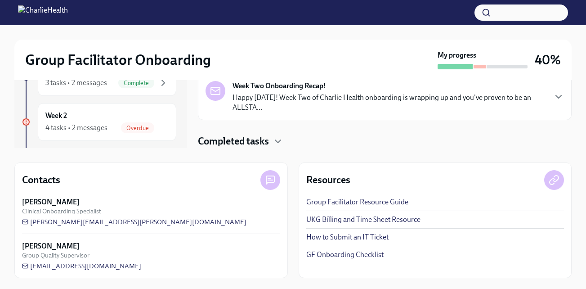 The height and width of the screenshot is (289, 586). What do you see at coordinates (345, 255) in the screenshot?
I see `a: GF Onboarding Checklist` at bounding box center [345, 255].